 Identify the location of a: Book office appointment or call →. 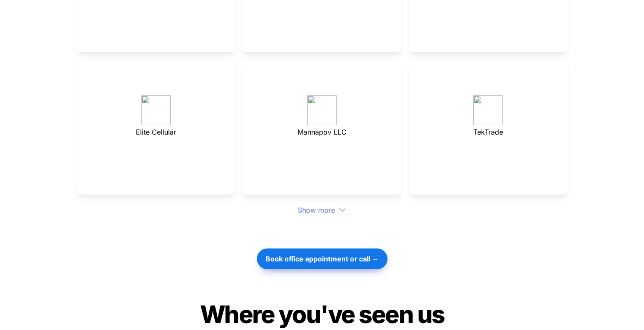
(322, 259).